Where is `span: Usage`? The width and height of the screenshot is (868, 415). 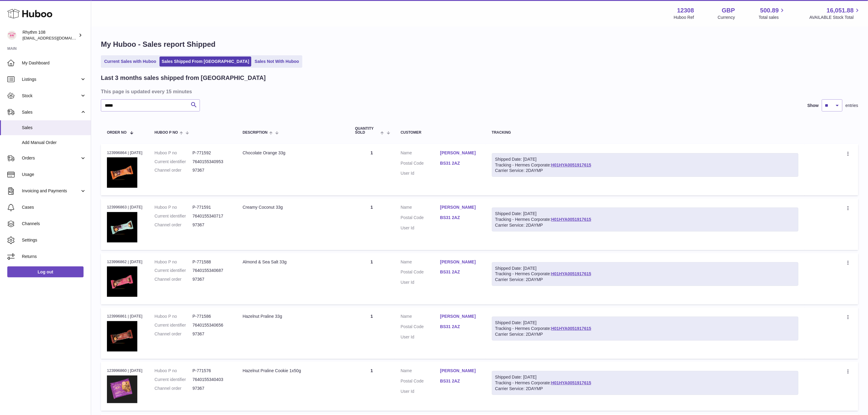
span: Usage is located at coordinates (54, 175).